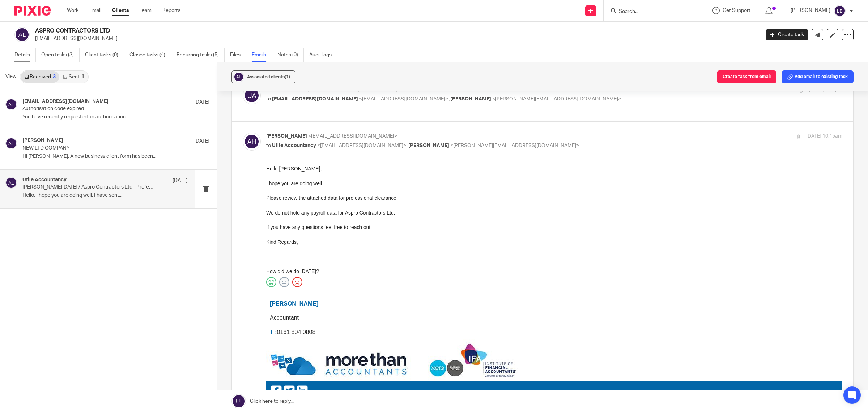 Image resolution: width=868 pixels, height=411 pixels. What do you see at coordinates (323, 55) in the screenshot?
I see `a: Audit logs` at bounding box center [323, 55].